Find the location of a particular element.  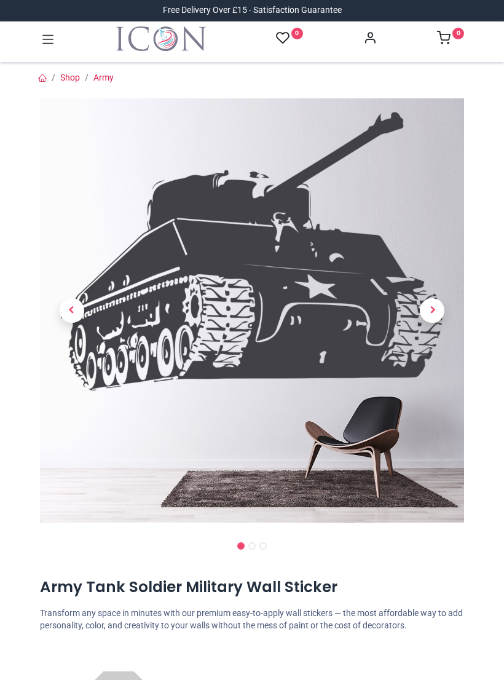

a: Account Info is located at coordinates (370, 39).